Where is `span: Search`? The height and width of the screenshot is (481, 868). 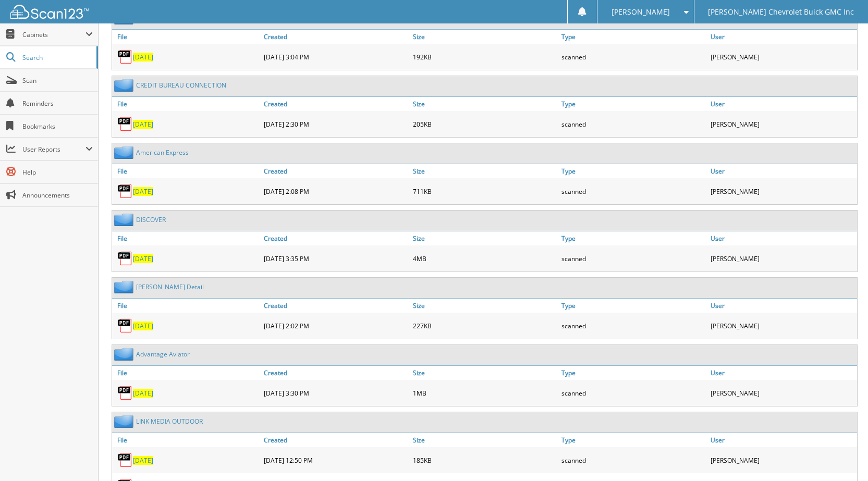
span: Search is located at coordinates (57, 57).